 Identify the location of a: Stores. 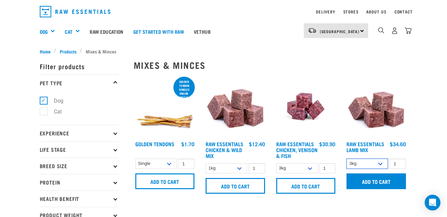
(350, 11).